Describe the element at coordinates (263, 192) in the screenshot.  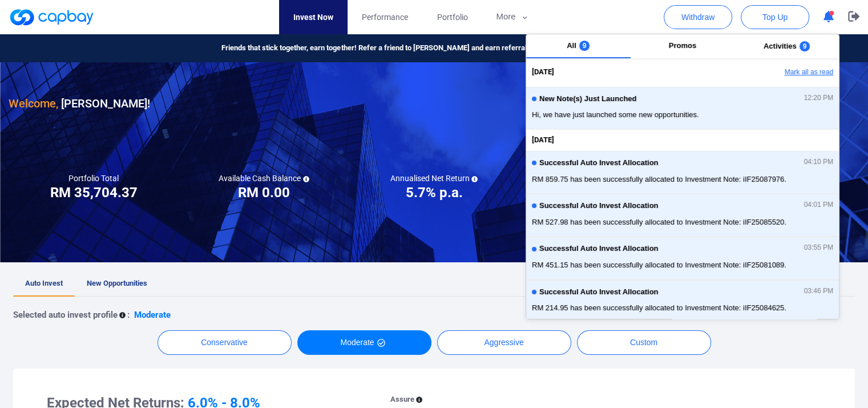
I see `h3: RM 0.00` at that location.